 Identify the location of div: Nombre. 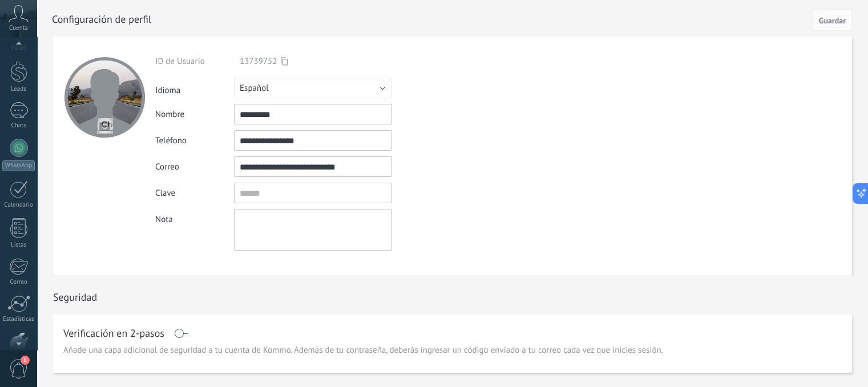
(195, 114).